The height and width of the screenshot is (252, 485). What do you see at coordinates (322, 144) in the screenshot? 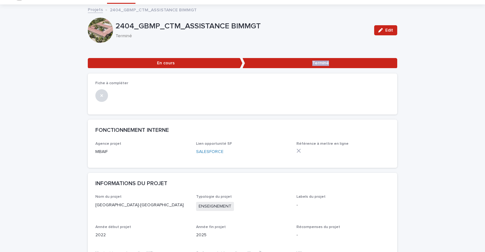
I see `span: Référence à mettre en ligne` at bounding box center [322, 144].